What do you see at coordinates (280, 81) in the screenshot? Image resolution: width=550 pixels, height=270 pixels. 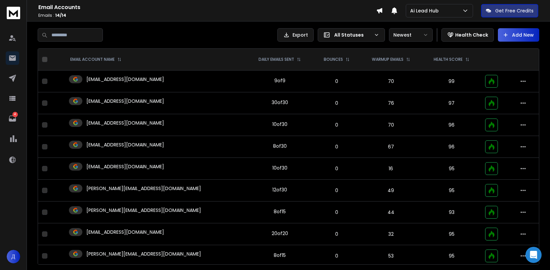 I see `div: 9 of 9` at bounding box center [280, 81].